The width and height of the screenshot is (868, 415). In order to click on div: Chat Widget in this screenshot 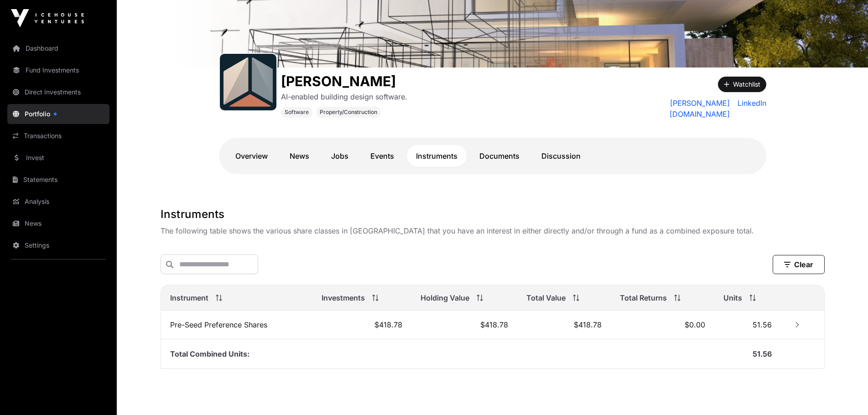, I will do `click(845, 393)`.